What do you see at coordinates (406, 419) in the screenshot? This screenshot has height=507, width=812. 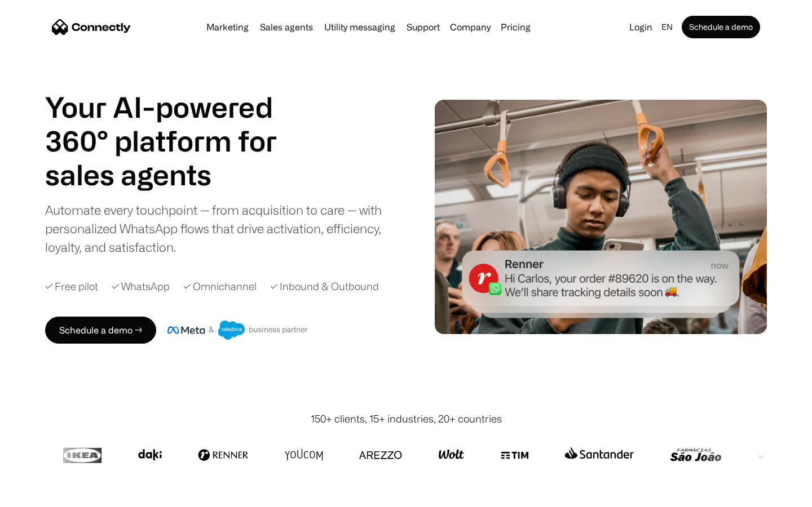 I see `div: 150+ clients, 15+ industries, 20+ countries` at bounding box center [406, 419].